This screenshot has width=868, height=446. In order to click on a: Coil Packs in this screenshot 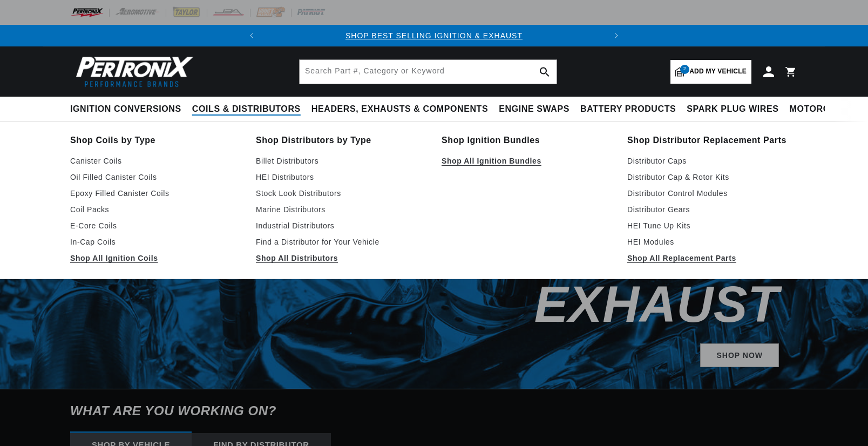, I will do `click(156, 210)`.